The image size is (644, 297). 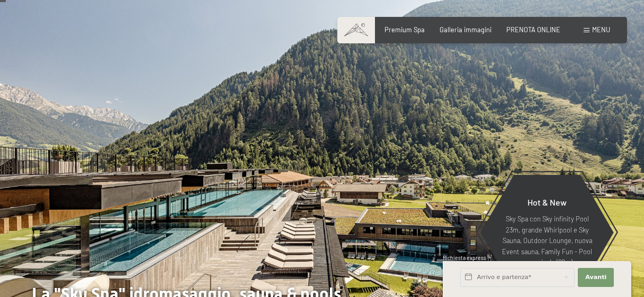 I want to click on span: PRENOTA ONLINE, so click(x=533, y=29).